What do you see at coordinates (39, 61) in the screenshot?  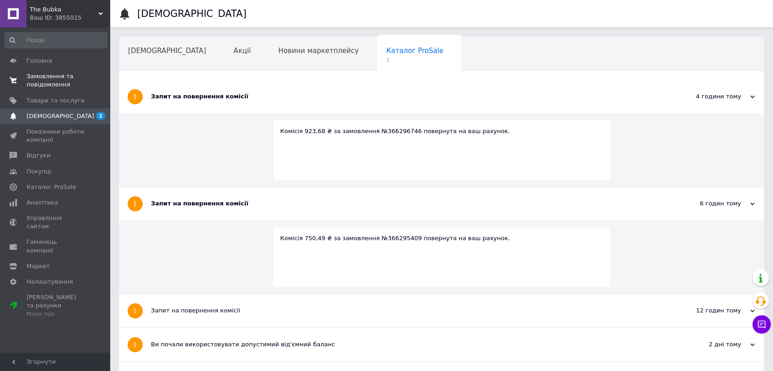 I see `span: Головна` at bounding box center [39, 61].